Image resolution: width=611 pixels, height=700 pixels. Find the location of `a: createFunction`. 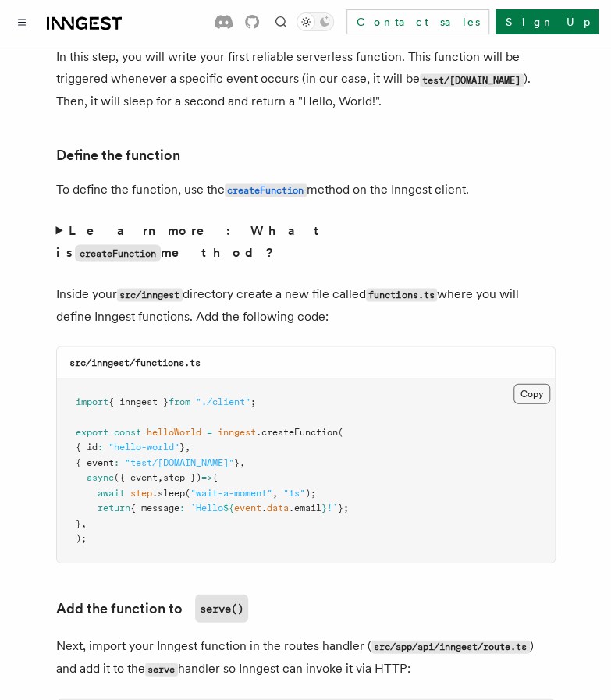

a: createFunction is located at coordinates (265, 188).